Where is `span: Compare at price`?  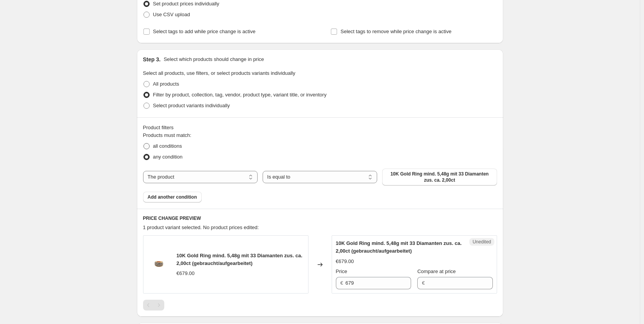 span: Compare at price is located at coordinates (436, 271).